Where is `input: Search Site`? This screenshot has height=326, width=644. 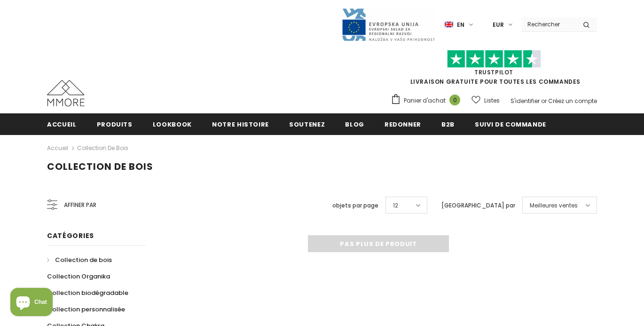
input: Search Site is located at coordinates (549, 24).